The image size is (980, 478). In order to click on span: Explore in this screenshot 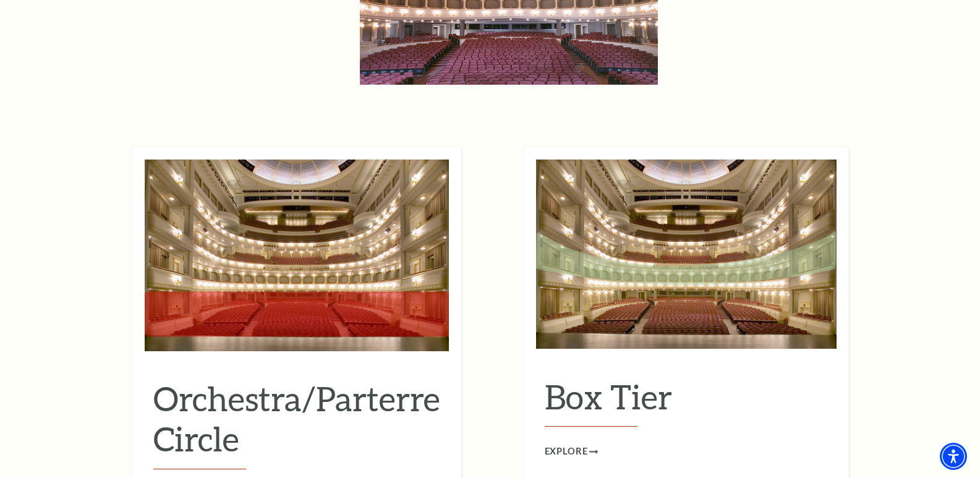, I will do `click(567, 451)`.